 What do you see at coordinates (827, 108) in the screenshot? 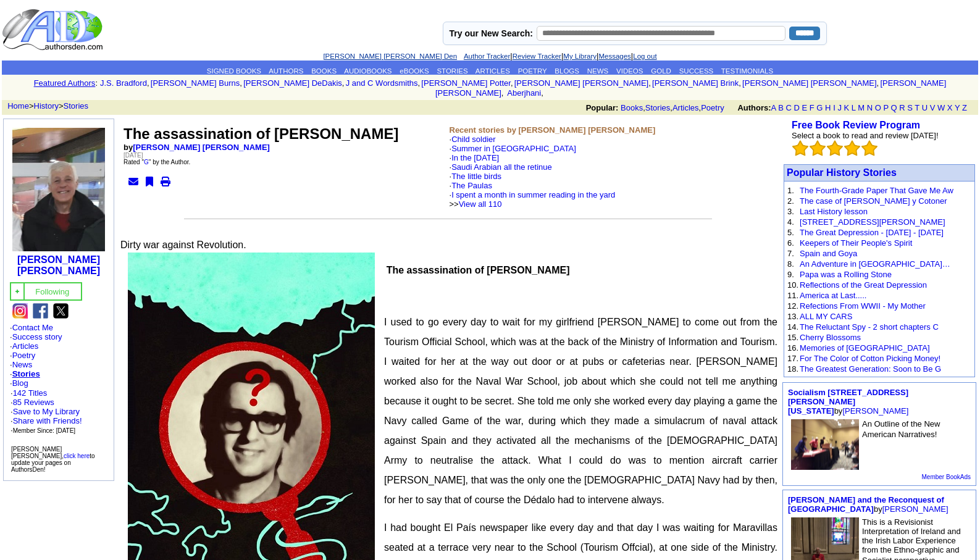
I see `a: H` at bounding box center [827, 108].